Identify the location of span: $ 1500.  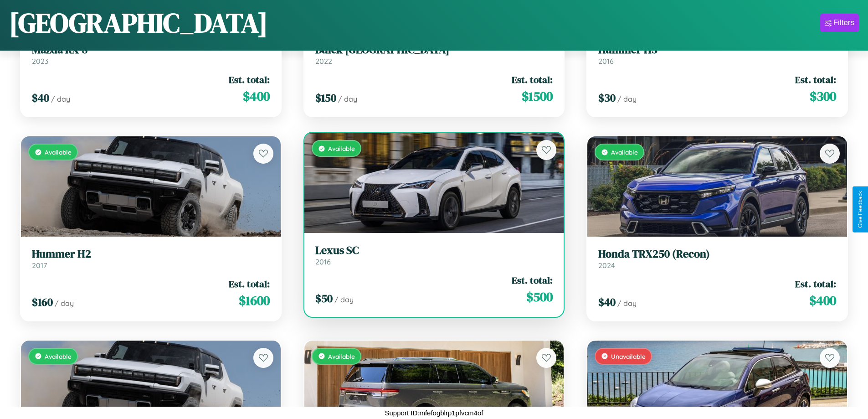
(537, 96).